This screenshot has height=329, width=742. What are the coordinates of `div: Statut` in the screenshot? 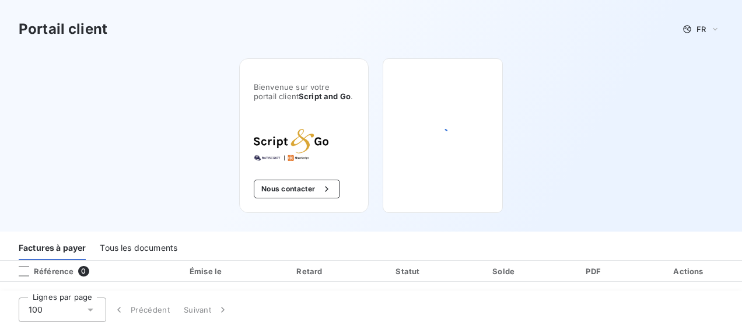 It's located at (409, 271).